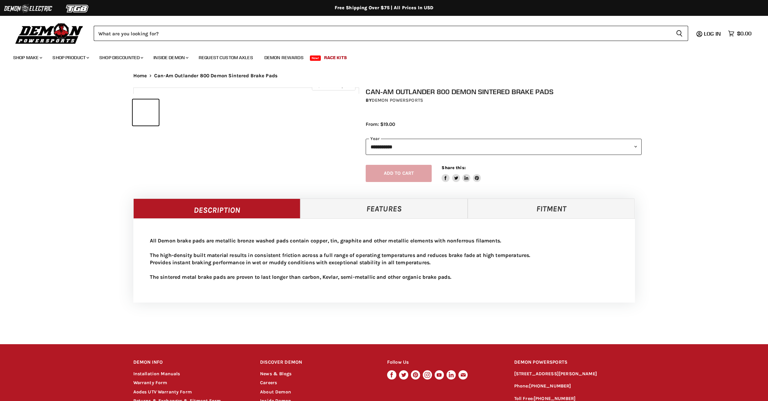  What do you see at coordinates (78, 9) in the screenshot?
I see `img: TGB Logo 2` at bounding box center [78, 9].